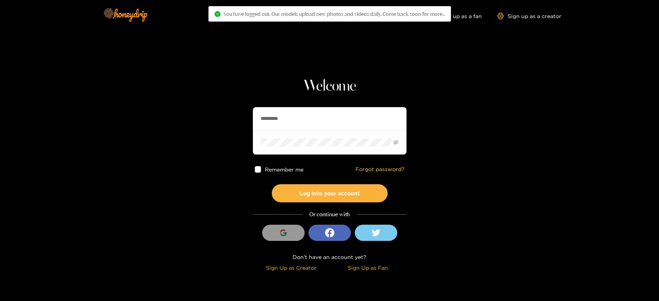 The width and height of the screenshot is (659, 301). Describe the element at coordinates (529, 16) in the screenshot. I see `a: Sign up as a creator` at that location.